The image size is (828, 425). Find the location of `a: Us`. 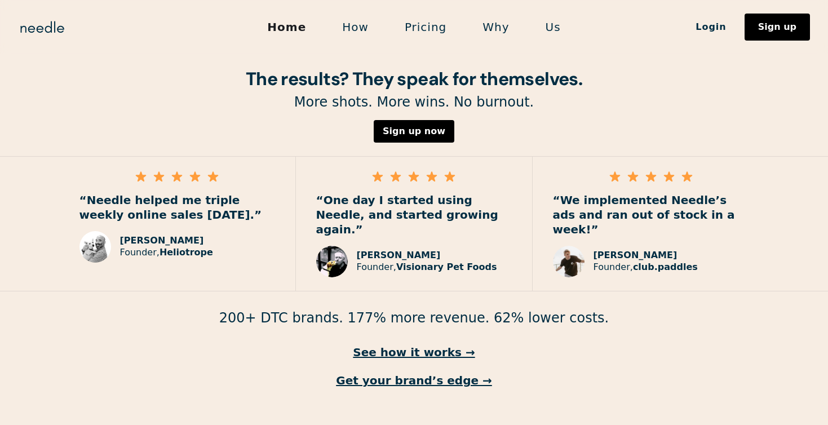

a: Us is located at coordinates (553, 27).